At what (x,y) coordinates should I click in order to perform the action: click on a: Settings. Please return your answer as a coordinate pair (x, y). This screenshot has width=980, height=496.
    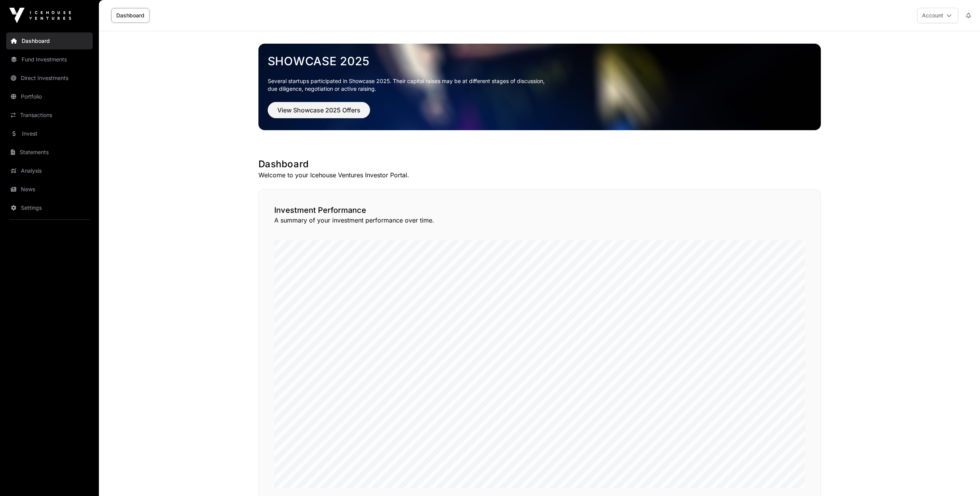
    Looking at the image, I should click on (49, 207).